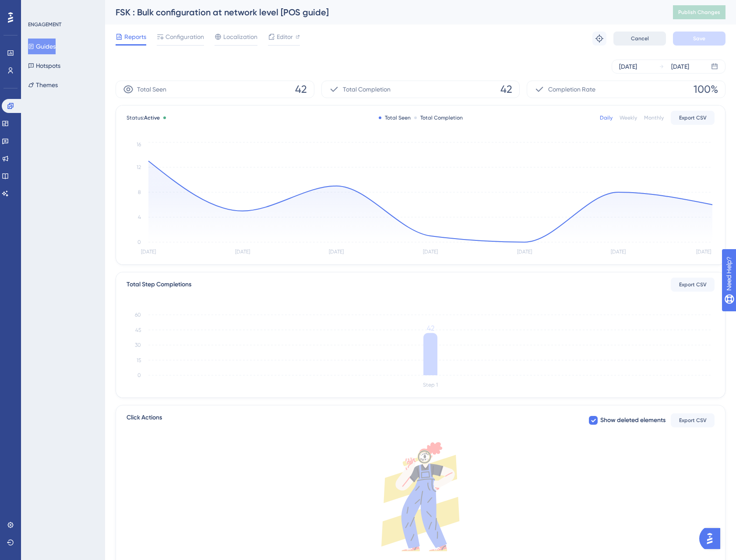 Image resolution: width=736 pixels, height=560 pixels. Describe the element at coordinates (430, 328) in the screenshot. I see `tspan: 42` at that location.